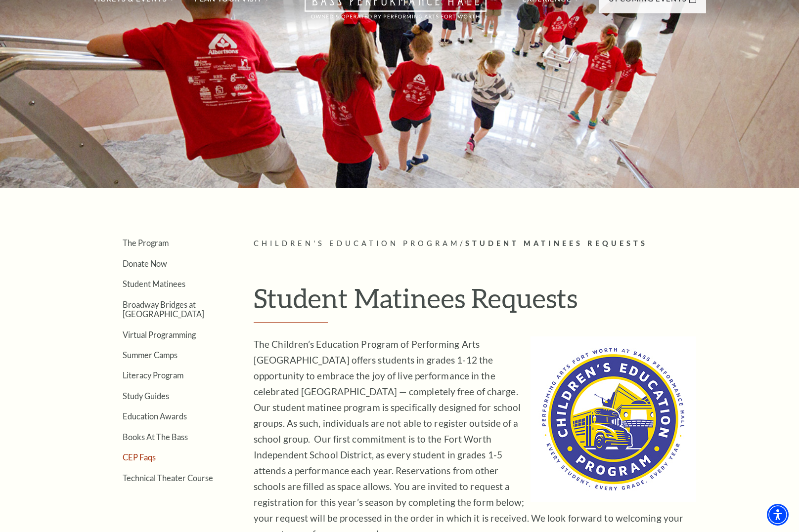  Describe the element at coordinates (139, 456) in the screenshot. I see `a: CEP Faqs` at that location.